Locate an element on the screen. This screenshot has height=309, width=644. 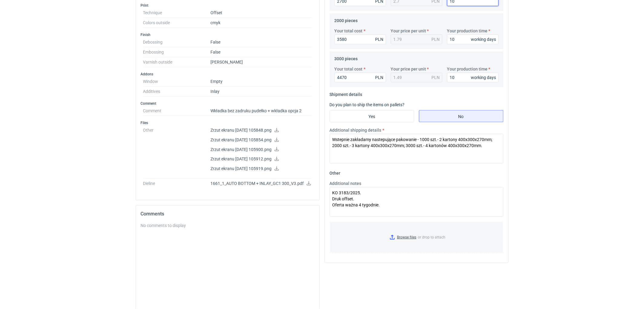
legend: Shipment details is located at coordinates (346, 93).